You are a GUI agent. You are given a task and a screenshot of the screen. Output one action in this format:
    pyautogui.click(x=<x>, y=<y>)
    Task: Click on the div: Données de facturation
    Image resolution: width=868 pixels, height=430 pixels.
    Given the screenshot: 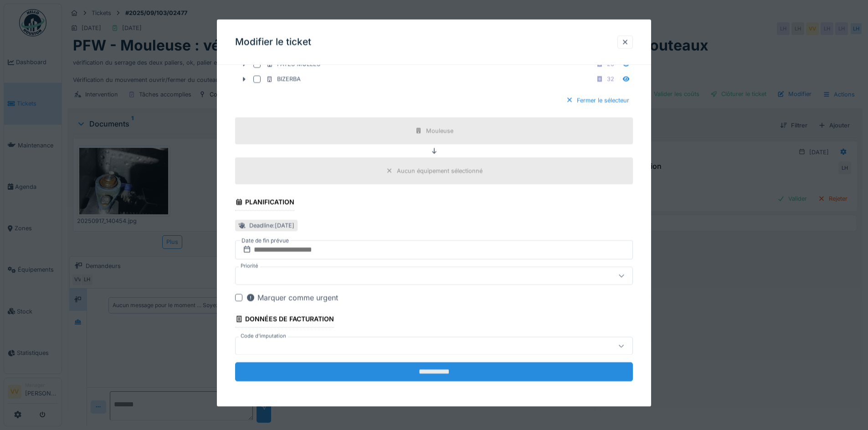 What is the action you would take?
    pyautogui.click(x=284, y=320)
    